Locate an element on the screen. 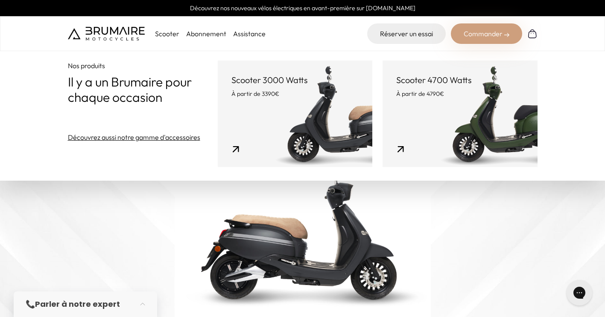  a: Assistance is located at coordinates (249, 34).